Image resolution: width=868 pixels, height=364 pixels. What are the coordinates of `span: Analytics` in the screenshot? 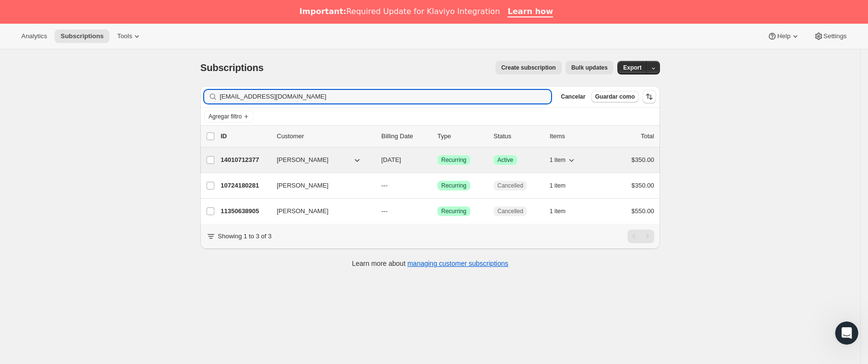 It's located at (34, 36).